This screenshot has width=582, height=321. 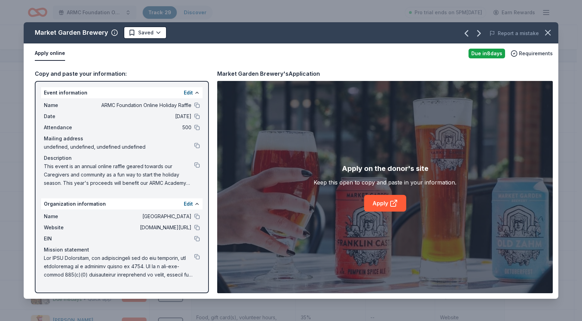 I want to click on span: Date, so click(x=67, y=117).